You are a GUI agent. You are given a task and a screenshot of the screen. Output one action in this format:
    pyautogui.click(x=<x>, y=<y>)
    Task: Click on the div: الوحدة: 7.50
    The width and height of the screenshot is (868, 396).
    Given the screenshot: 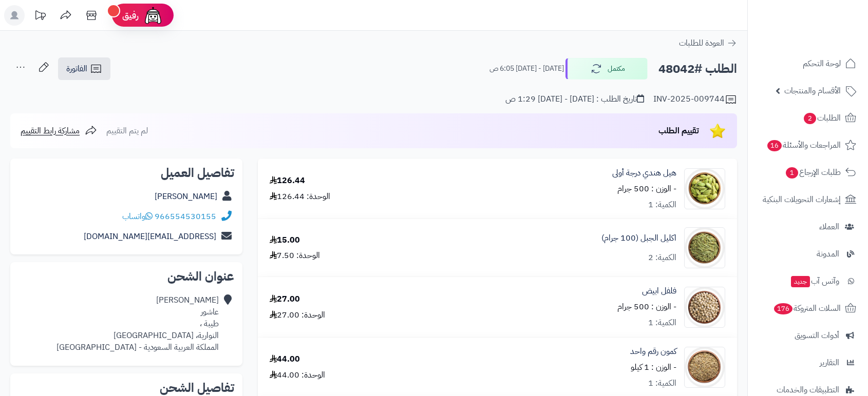 What is the action you would take?
    pyautogui.click(x=295, y=256)
    